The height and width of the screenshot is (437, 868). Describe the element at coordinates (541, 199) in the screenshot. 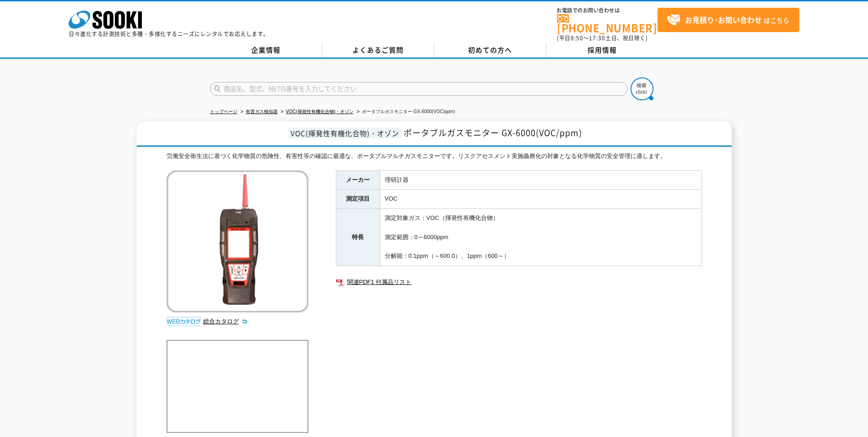

I see `td: VOC` at that location.